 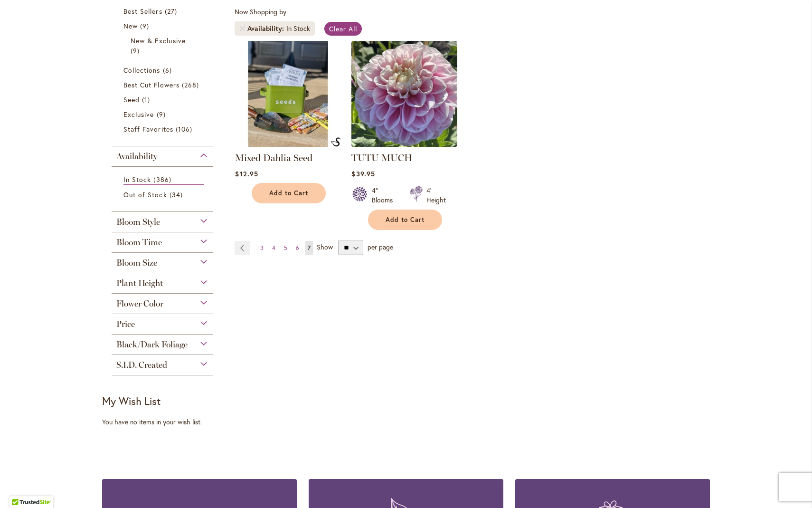 What do you see at coordinates (163, 46) in the screenshot?
I see `a: New &amp; Exclusive` at bounding box center [163, 46].